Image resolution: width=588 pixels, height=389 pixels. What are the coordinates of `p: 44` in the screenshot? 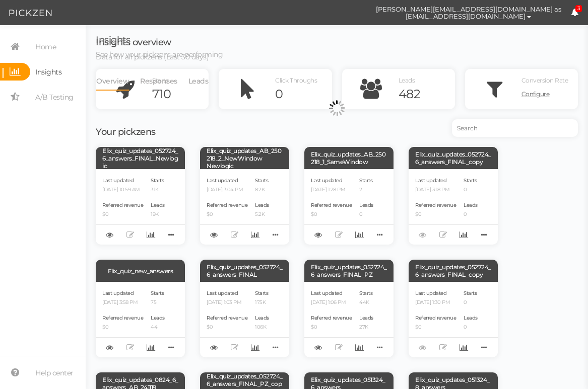 It's located at (157, 327).